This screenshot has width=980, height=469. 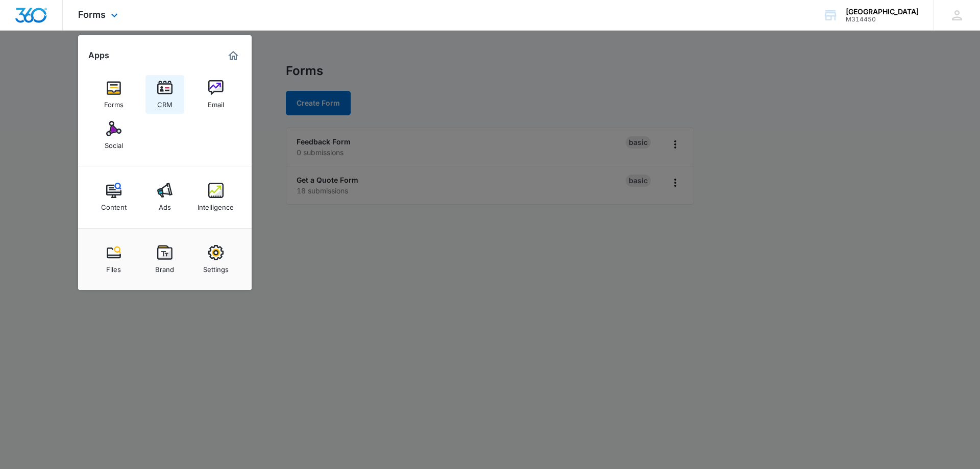 What do you see at coordinates (216, 267) in the screenshot?
I see `div: Settings` at bounding box center [216, 267].